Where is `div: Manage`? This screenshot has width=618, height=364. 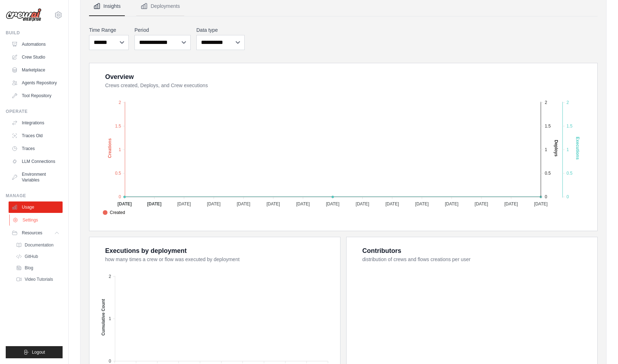
div: Manage is located at coordinates (34, 196).